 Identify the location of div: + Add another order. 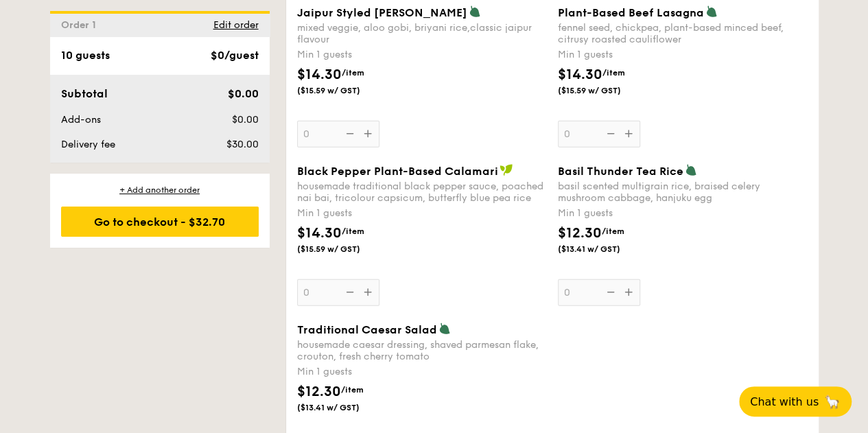
(160, 190).